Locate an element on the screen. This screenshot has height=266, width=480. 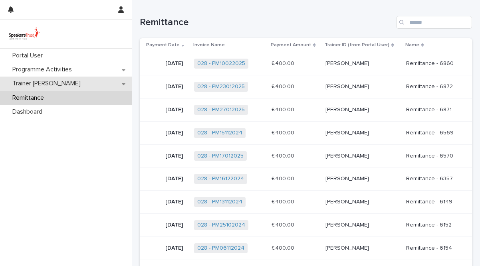
p: Remittance - 6872 is located at coordinates (430, 86).